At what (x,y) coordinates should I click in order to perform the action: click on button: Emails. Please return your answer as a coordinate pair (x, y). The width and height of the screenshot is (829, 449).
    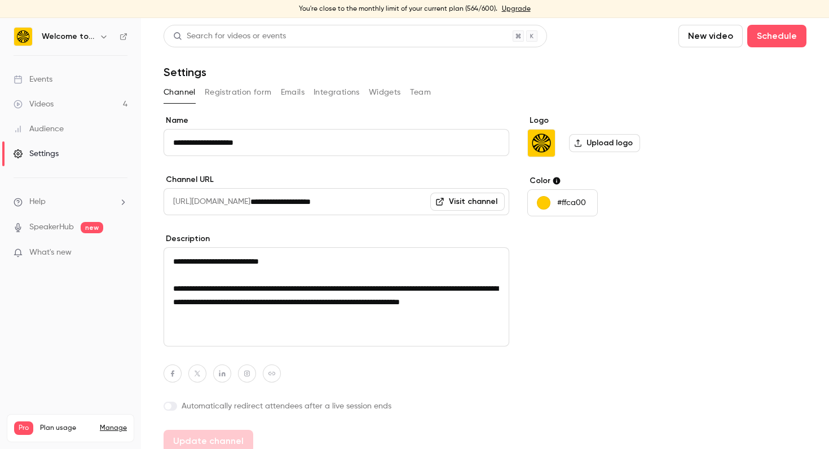
    Looking at the image, I should click on (293, 92).